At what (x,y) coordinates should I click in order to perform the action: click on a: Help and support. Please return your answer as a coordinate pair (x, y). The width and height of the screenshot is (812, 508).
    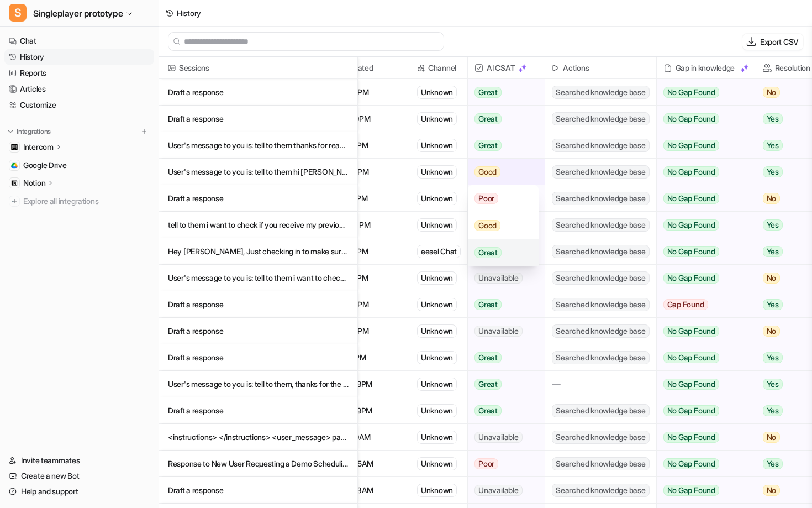
    Looking at the image, I should click on (79, 491).